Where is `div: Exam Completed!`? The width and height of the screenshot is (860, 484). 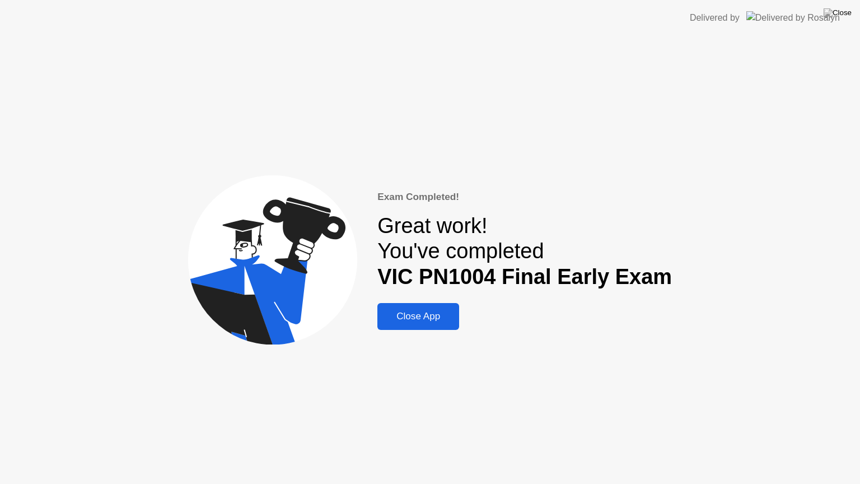
div: Exam Completed! is located at coordinates (525, 197).